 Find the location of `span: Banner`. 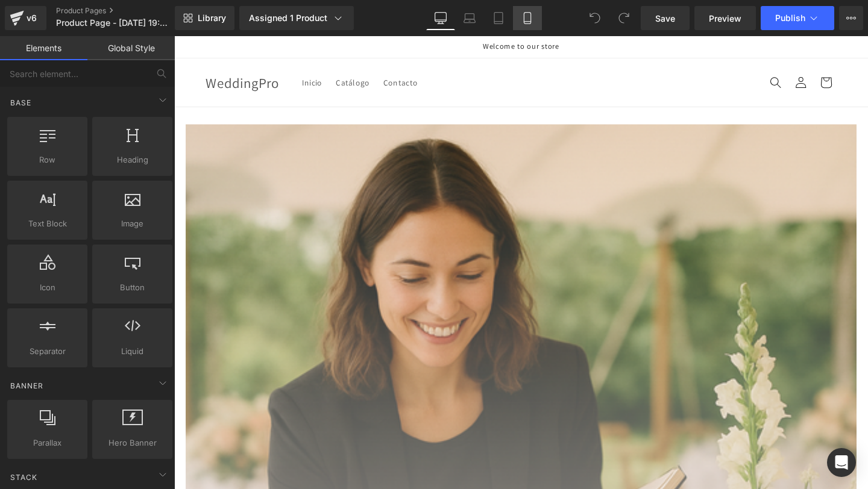

span: Banner is located at coordinates (27, 386).